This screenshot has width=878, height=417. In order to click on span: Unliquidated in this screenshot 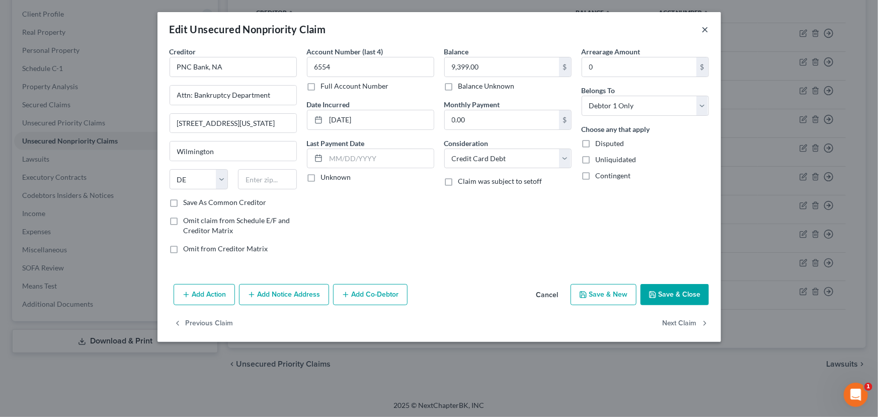, I will do `click(616, 159)`.